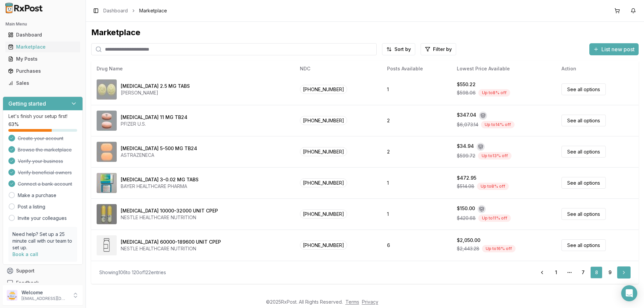 This screenshot has height=308, width=644. I want to click on a: 9, so click(610, 272).